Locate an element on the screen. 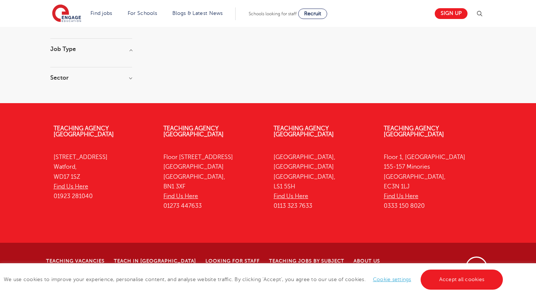 This screenshot has height=296, width=536. a: Accept all cookies is located at coordinates (462, 280).